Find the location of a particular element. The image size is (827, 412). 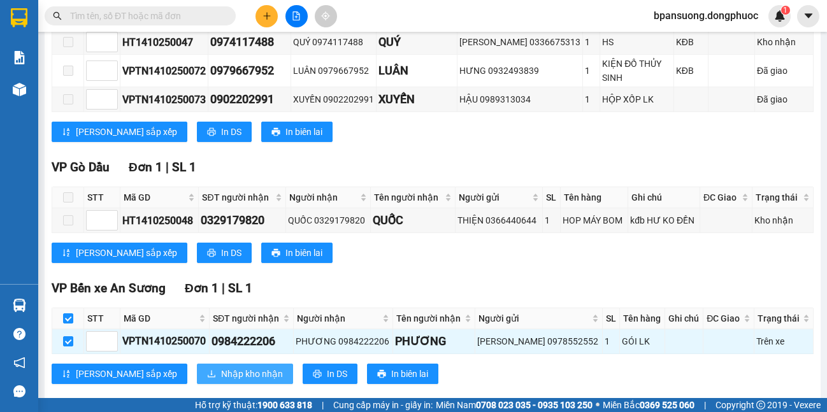

span: aim is located at coordinates (326, 16).